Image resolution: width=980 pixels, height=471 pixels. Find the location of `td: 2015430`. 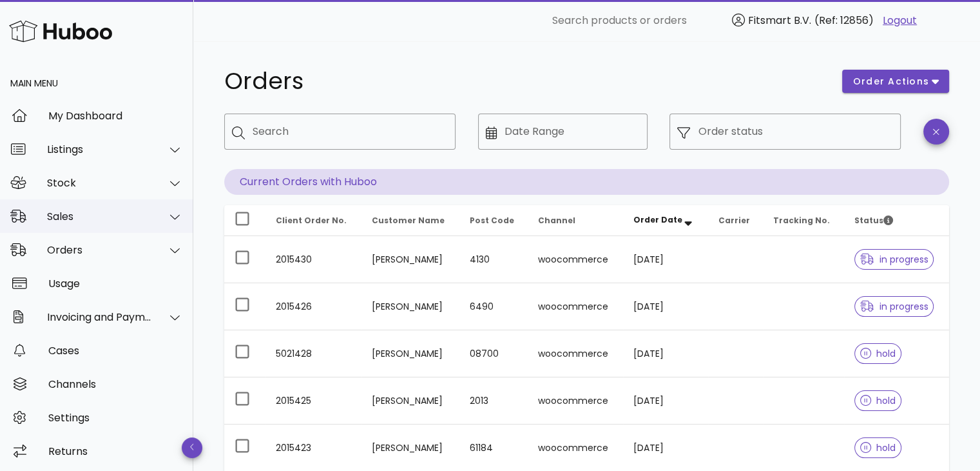

td: 2015430 is located at coordinates (313, 259).